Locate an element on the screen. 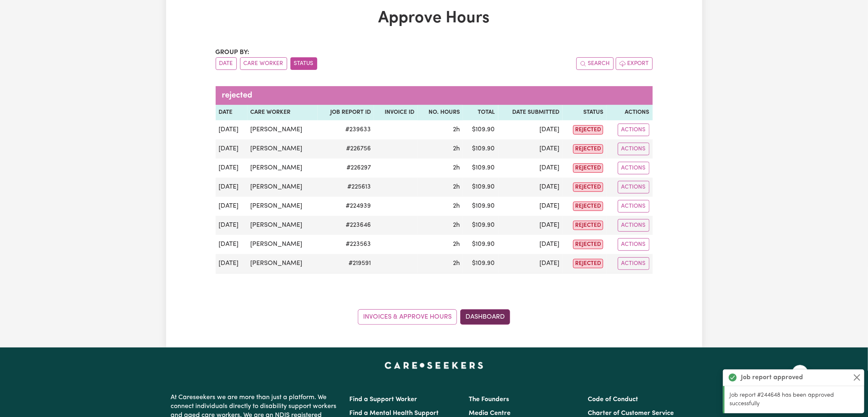  button: Export is located at coordinates (634, 64).